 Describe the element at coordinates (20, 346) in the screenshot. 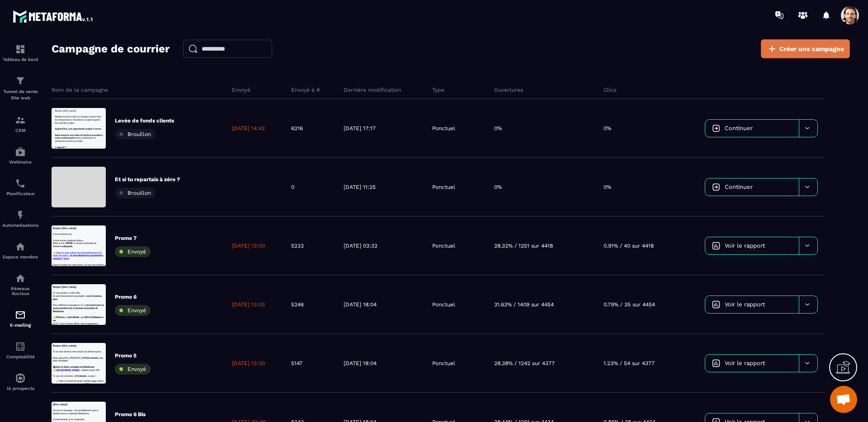

I see `img: accountant` at that location.